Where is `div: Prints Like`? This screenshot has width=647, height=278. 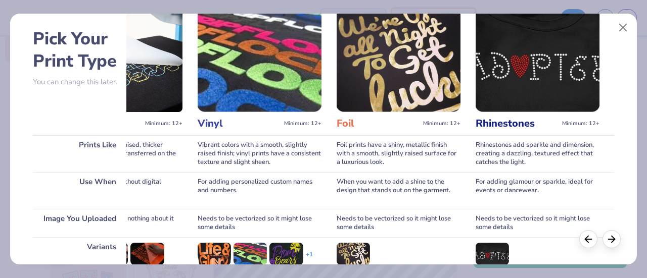
div: Prints Like is located at coordinates (79, 154).